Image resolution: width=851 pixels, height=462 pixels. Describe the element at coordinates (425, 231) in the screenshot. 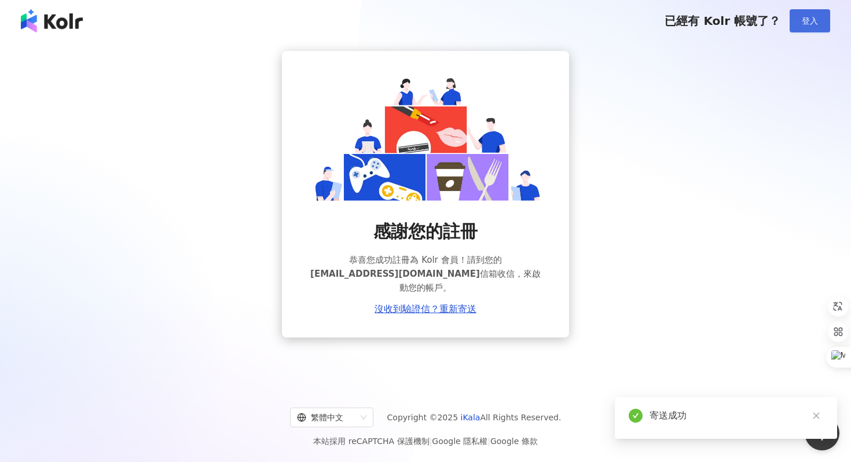

I see `span: 感謝您的註冊` at that location.